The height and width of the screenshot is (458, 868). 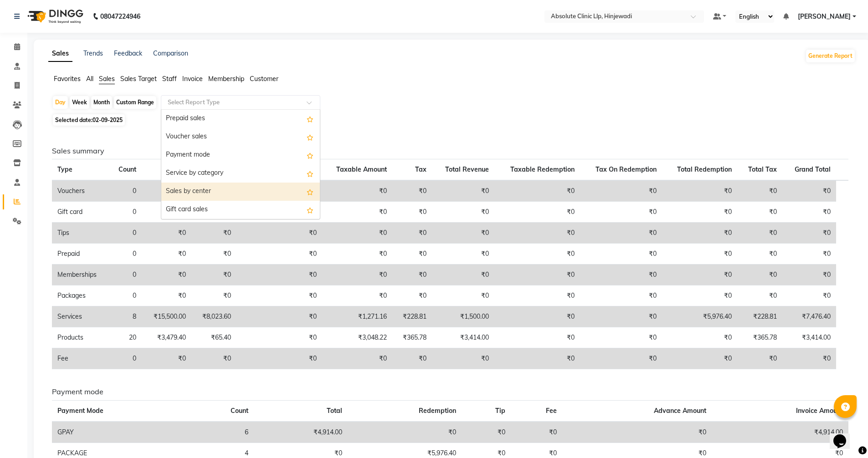 What do you see at coordinates (335, 411) in the screenshot?
I see `span: Total` at bounding box center [335, 411].